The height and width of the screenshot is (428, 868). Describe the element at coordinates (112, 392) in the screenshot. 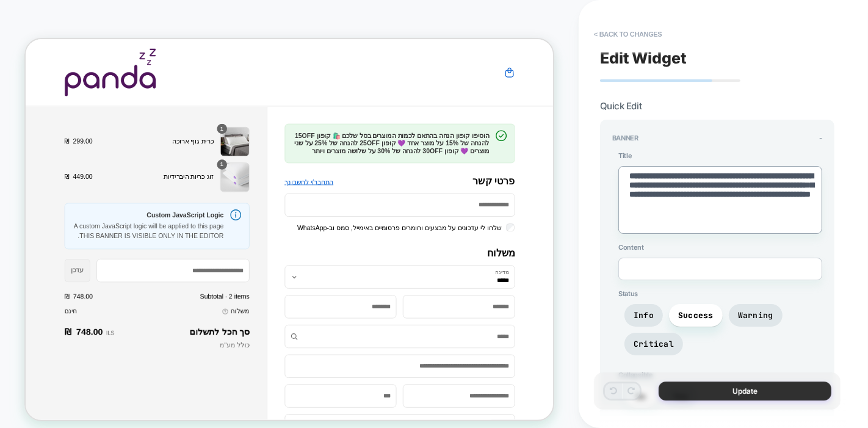

I see `span: ILS` at that location.